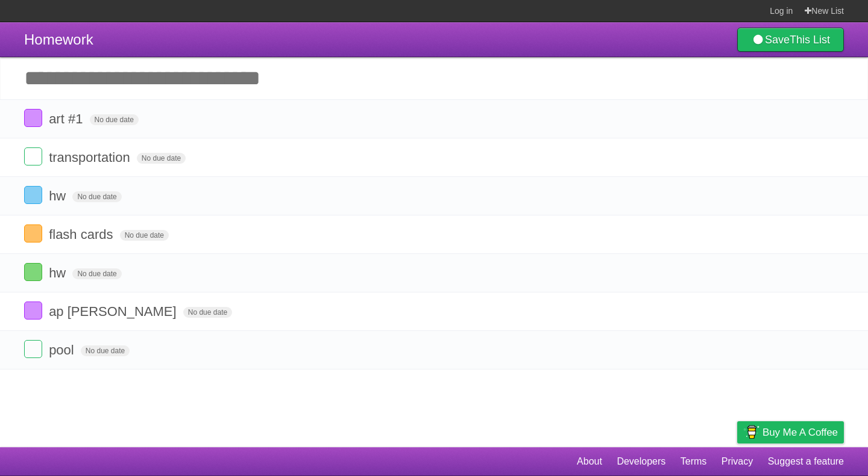 This screenshot has height=476, width=868. I want to click on b: This List, so click(809, 39).